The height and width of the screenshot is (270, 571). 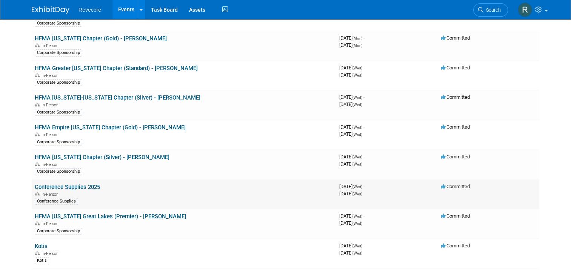 I want to click on span: Revecore, so click(x=90, y=10).